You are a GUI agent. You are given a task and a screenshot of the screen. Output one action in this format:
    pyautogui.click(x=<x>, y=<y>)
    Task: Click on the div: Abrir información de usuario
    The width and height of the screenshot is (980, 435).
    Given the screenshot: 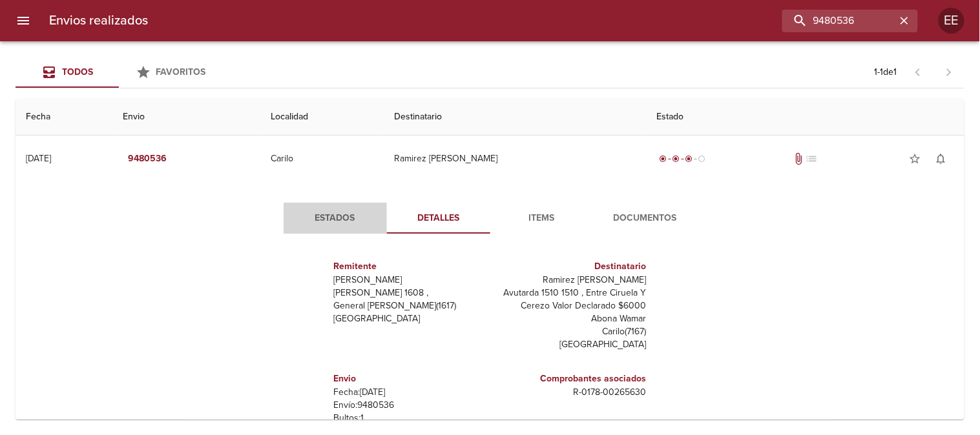 What is the action you would take?
    pyautogui.click(x=952, y=21)
    